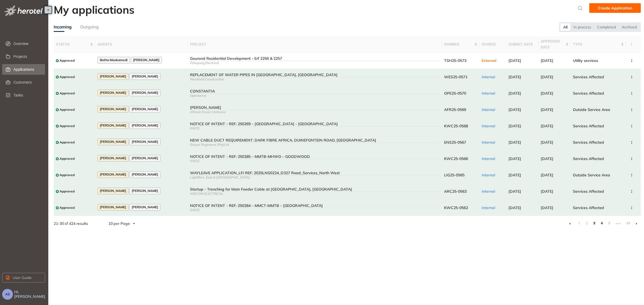  What do you see at coordinates (609, 224) in the screenshot?
I see `li: 5` at bounding box center [609, 224].